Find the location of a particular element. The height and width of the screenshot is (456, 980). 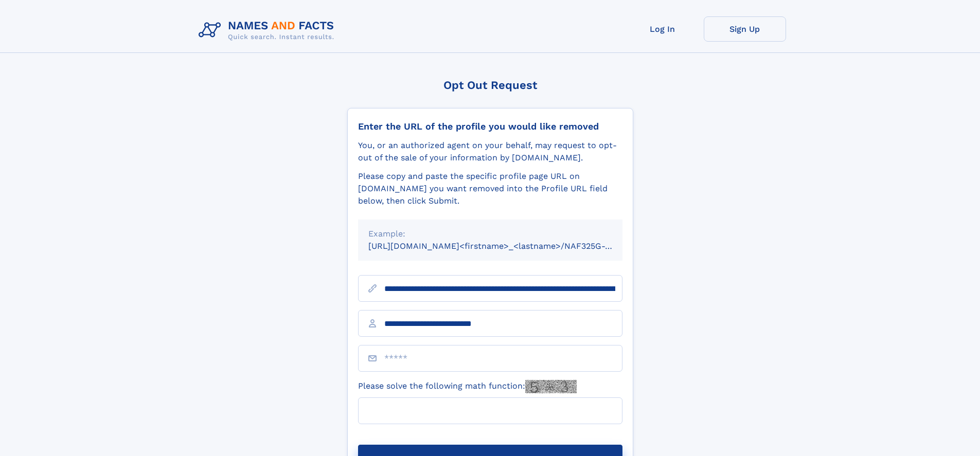

label: Please solve the following math function: is located at coordinates (467, 387).